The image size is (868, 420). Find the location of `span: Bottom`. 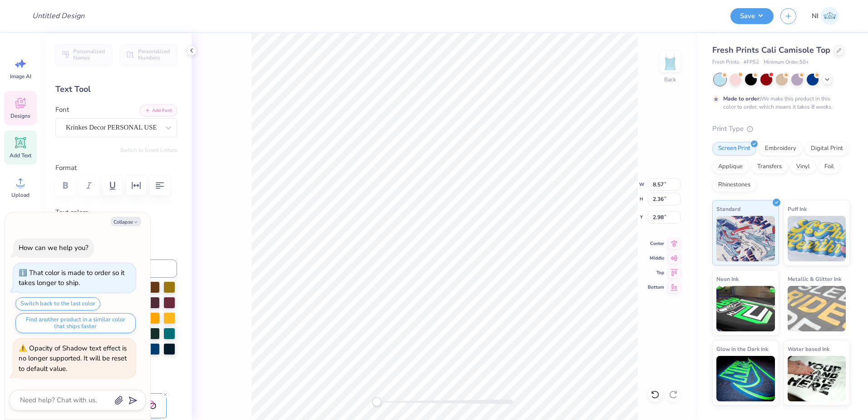

span: Bottom is located at coordinates (656, 287).